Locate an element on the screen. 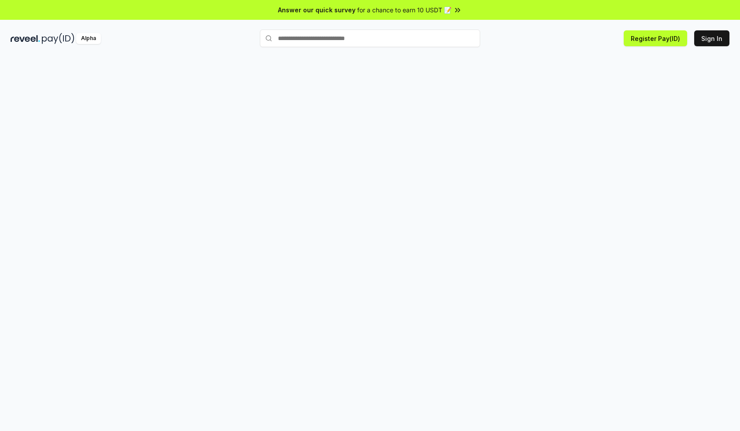  span: for a chance to earn 10 USDT 📝 is located at coordinates (404, 10).